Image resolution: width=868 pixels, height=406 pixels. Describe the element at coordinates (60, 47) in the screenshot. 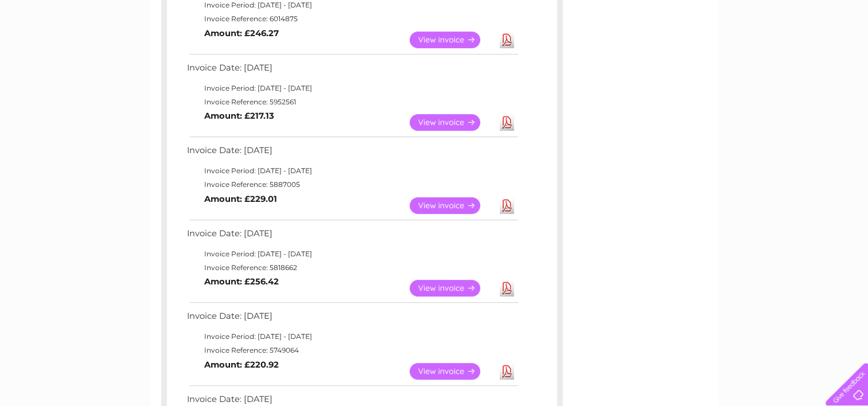

I see `img: logo.png` at that location.